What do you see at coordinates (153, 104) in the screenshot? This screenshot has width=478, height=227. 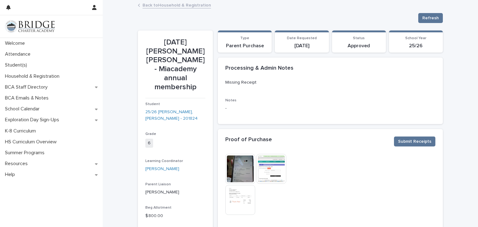 I see `span: Student` at bounding box center [153, 104].